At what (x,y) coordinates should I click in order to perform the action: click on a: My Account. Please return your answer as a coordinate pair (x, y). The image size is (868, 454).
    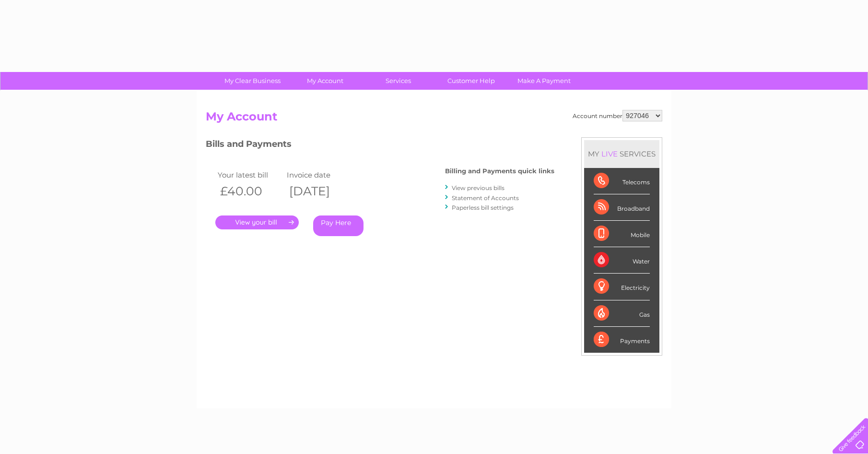
    Looking at the image, I should click on (325, 80).